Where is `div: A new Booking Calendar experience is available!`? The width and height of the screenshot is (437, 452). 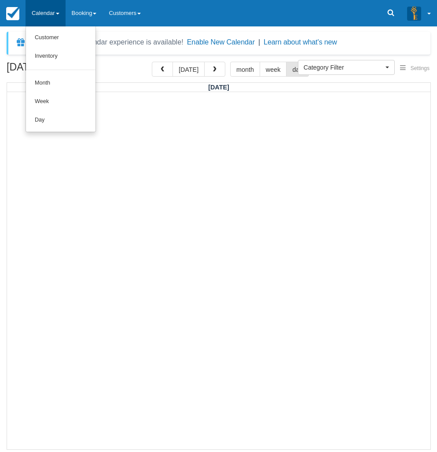 div: A new Booking Calendar experience is available! is located at coordinates (107, 42).